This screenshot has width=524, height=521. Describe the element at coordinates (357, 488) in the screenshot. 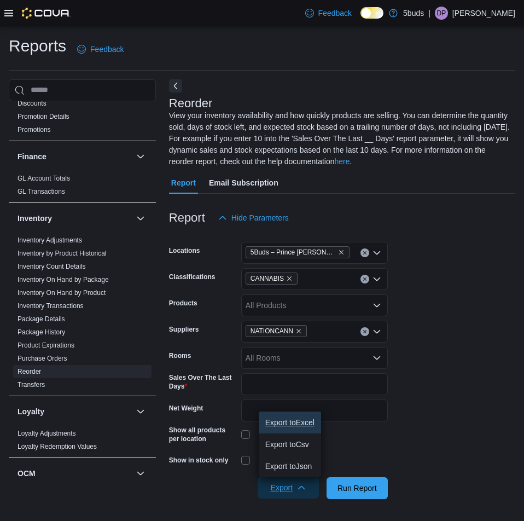

I see `button: Run Report` at that location.